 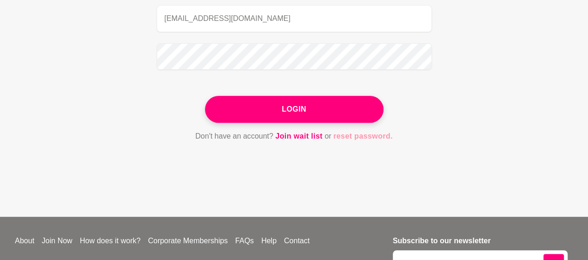 What do you see at coordinates (269, 241) in the screenshot?
I see `a: Help` at bounding box center [269, 241].